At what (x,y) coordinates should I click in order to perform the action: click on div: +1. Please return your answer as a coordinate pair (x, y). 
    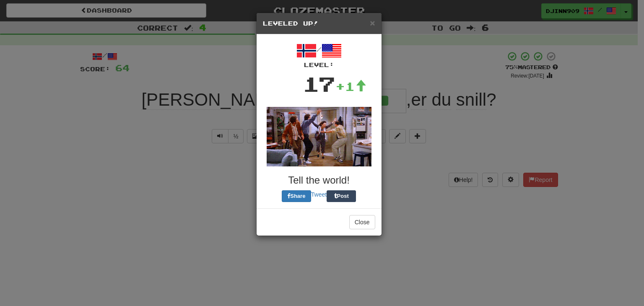
    Looking at the image, I should click on (351, 86).